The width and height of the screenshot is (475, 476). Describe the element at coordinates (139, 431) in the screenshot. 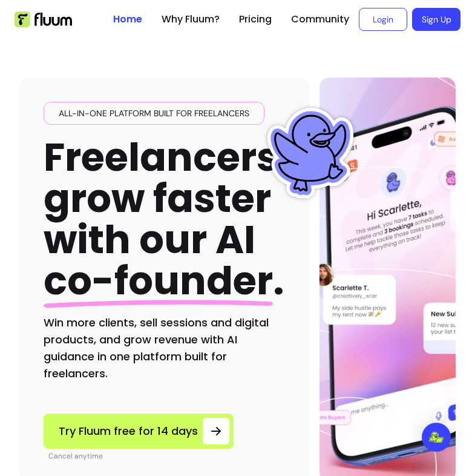

I see `a: Try Fluum free for 14 days` at that location.